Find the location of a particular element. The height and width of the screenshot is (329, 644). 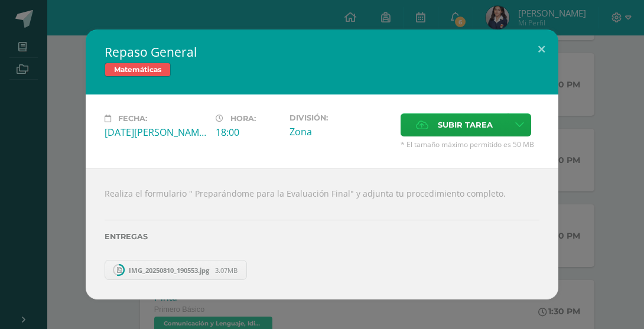

button: Close (Esc) is located at coordinates (541, 50).